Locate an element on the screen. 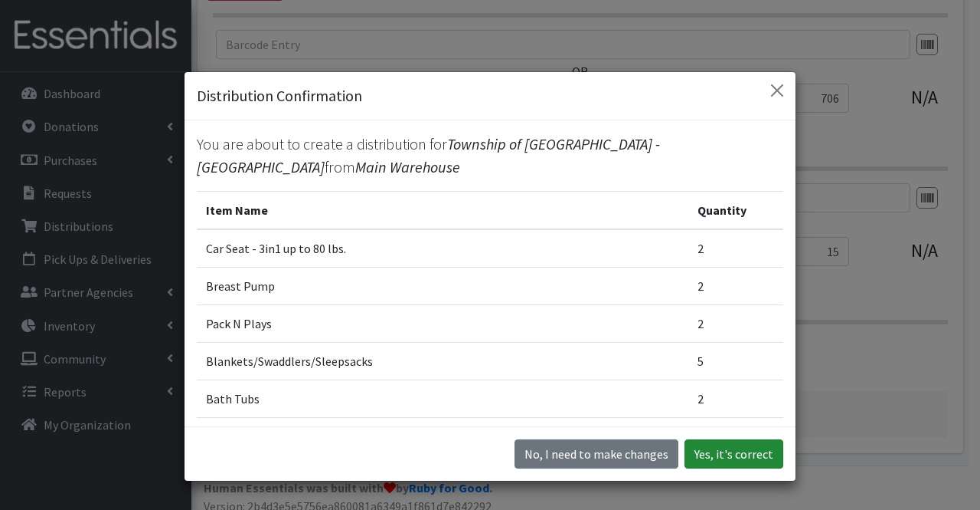 The height and width of the screenshot is (510, 980). td: Baby Carriers is located at coordinates (443, 436).